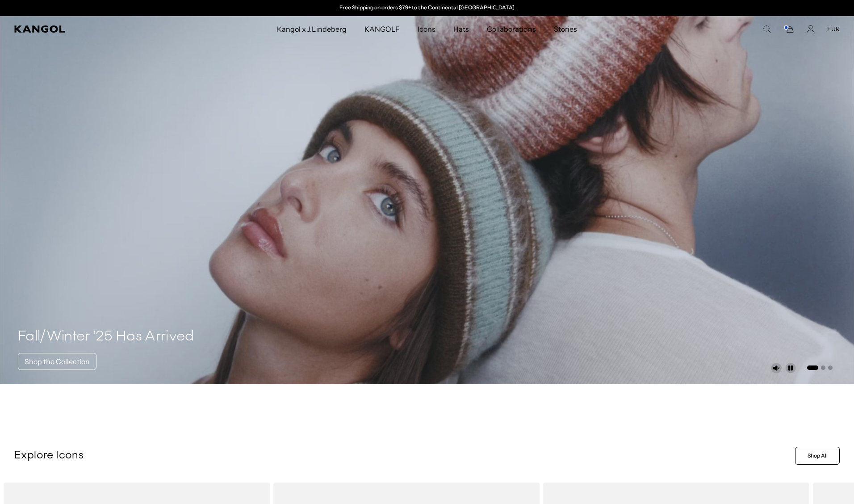 The height and width of the screenshot is (504, 854). What do you see at coordinates (382, 29) in the screenshot?
I see `span: KANGOLF` at bounding box center [382, 29].